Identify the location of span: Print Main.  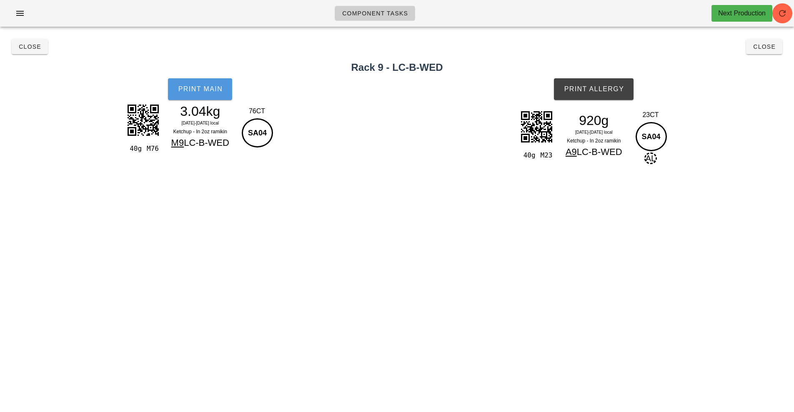
(200, 89).